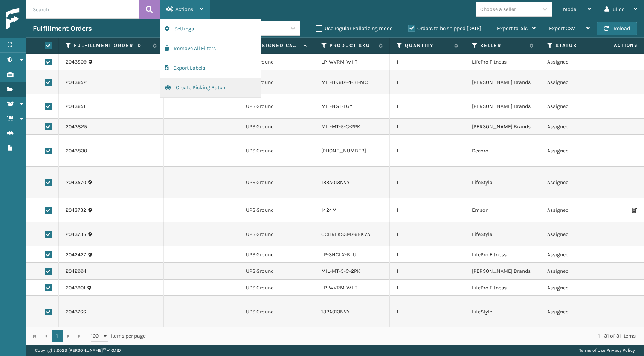 The image size is (644, 356). Describe the element at coordinates (352, 46) in the screenshot. I see `label: Product SKU` at that location.